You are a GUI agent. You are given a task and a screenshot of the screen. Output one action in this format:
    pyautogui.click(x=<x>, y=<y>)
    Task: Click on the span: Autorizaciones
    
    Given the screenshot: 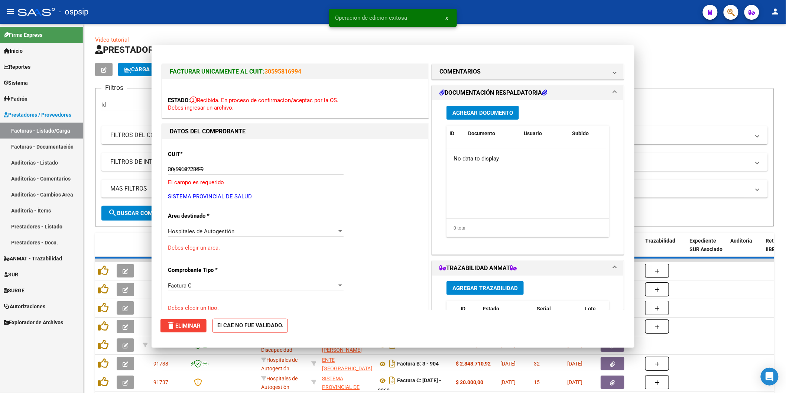 What is the action you would take?
    pyautogui.click(x=25, y=306)
    